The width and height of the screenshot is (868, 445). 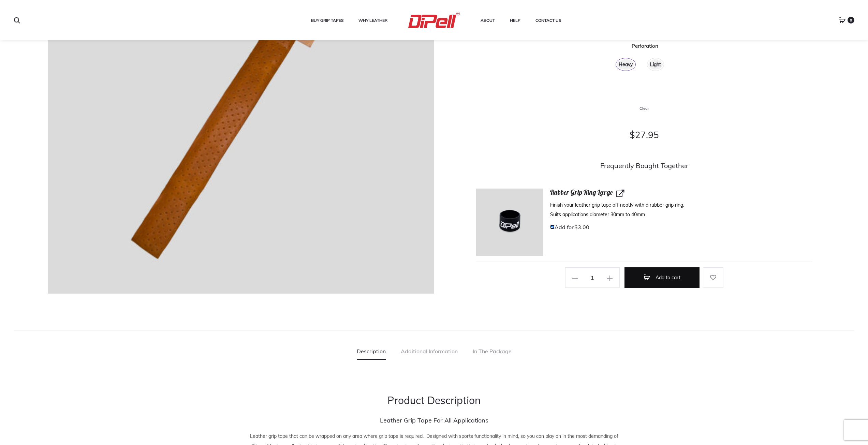 I want to click on a: 0, so click(x=842, y=20).